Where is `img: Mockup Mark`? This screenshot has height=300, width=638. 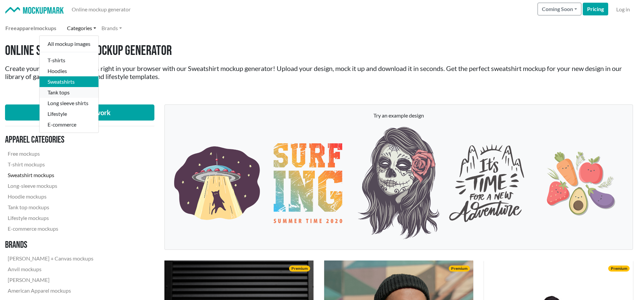
img: Mockup Mark is located at coordinates (34, 10).